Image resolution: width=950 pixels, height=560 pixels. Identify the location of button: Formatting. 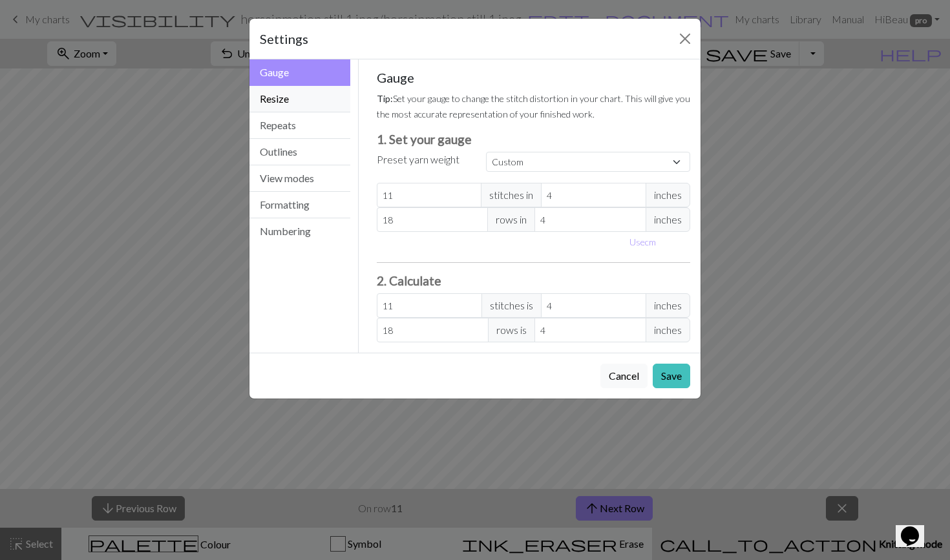
(300, 205).